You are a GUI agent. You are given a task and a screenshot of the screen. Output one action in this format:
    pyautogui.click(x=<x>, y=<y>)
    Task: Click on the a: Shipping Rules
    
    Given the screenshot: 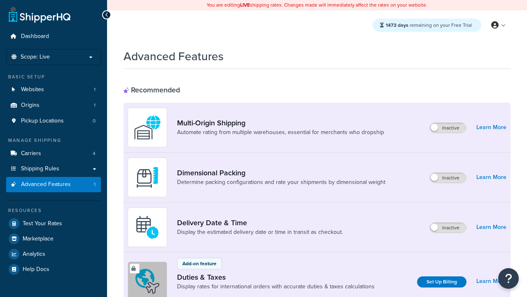 What is the action you would take?
    pyautogui.click(x=54, y=168)
    